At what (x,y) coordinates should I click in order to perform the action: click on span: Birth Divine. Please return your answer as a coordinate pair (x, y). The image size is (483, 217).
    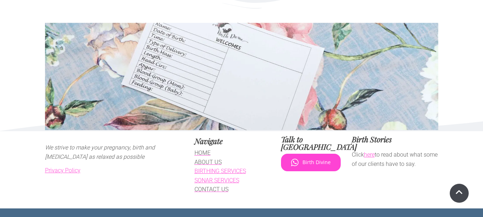
    Looking at the image, I should click on (316, 162).